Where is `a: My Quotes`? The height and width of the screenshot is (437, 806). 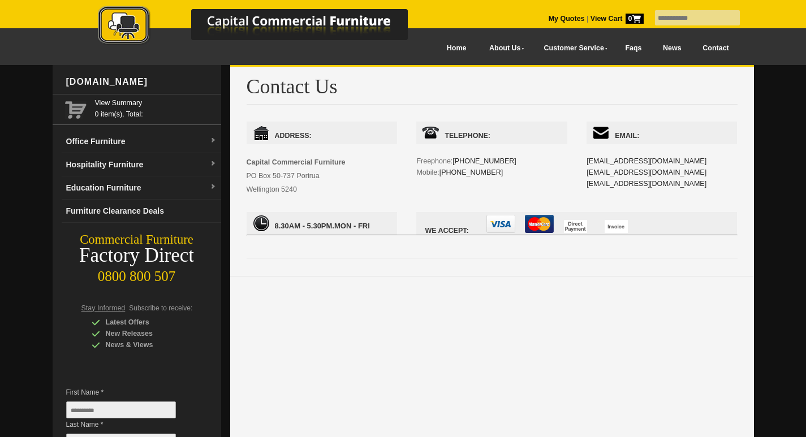
a: My Quotes is located at coordinates (566, 19).